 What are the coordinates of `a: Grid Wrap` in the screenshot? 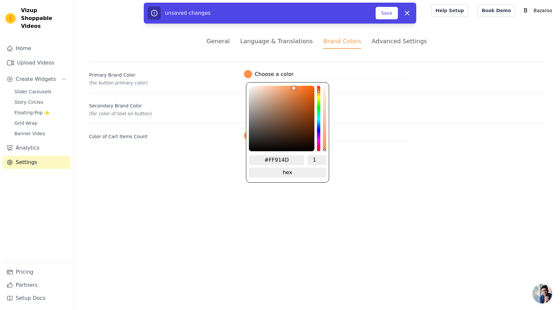 It's located at (40, 123).